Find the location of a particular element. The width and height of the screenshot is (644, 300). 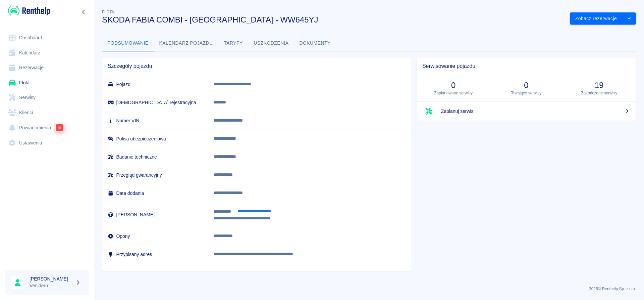

h6: Pojazd is located at coordinates (156, 84).